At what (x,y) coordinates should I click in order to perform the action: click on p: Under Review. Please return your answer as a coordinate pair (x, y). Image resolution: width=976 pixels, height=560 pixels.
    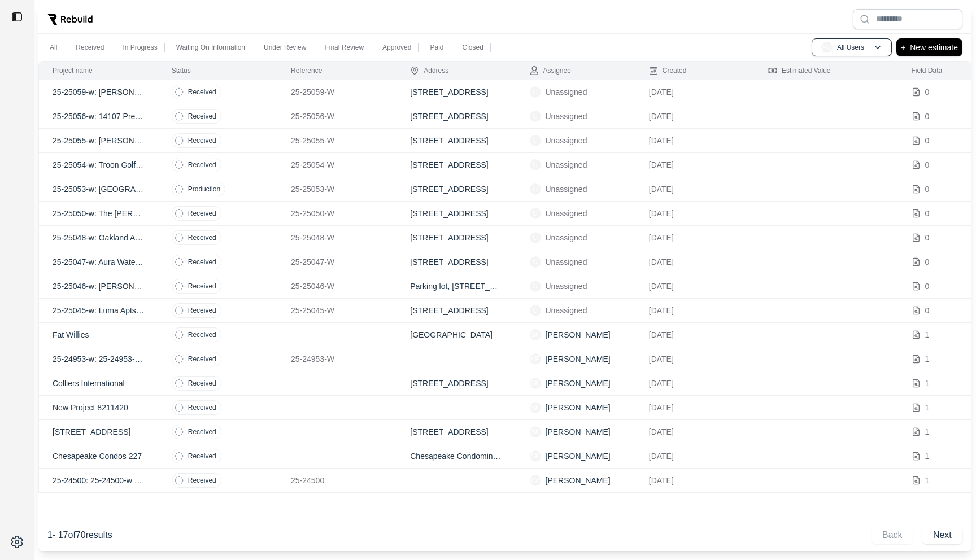
    Looking at the image, I should click on (285, 47).